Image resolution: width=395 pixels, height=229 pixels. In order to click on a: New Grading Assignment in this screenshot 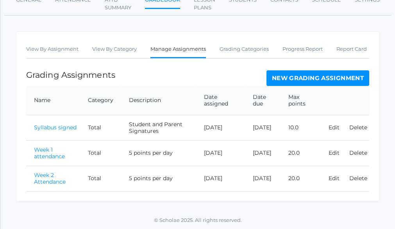, I will do `click(317, 78)`.